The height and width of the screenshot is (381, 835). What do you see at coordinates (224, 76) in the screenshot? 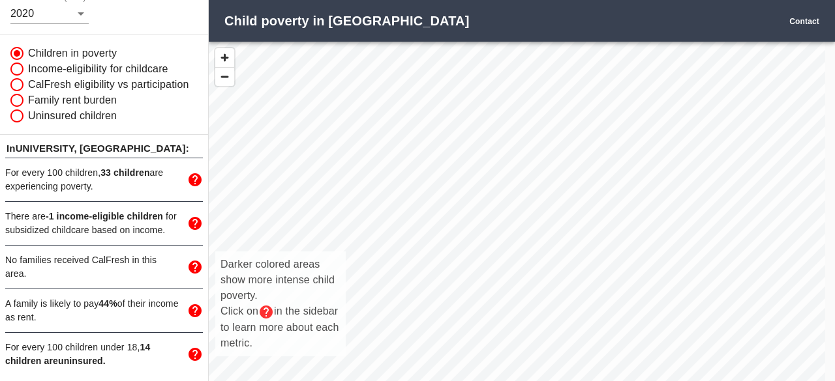
I see `button: Zoom Out` at bounding box center [224, 76].